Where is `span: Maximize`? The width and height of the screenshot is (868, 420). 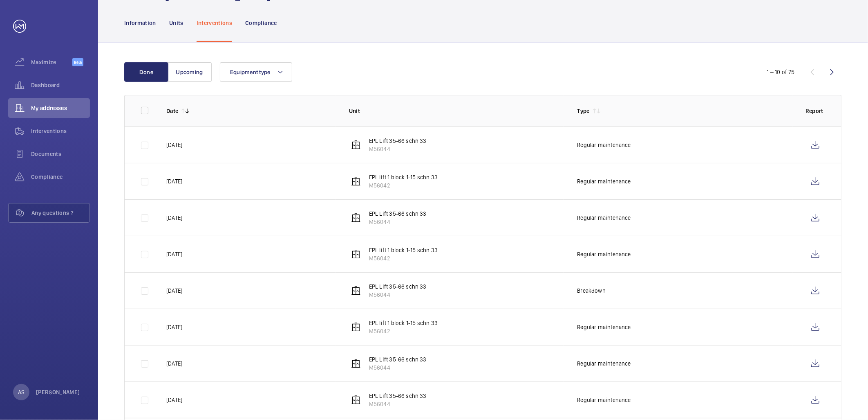
span: Maximize is located at coordinates (52, 62).